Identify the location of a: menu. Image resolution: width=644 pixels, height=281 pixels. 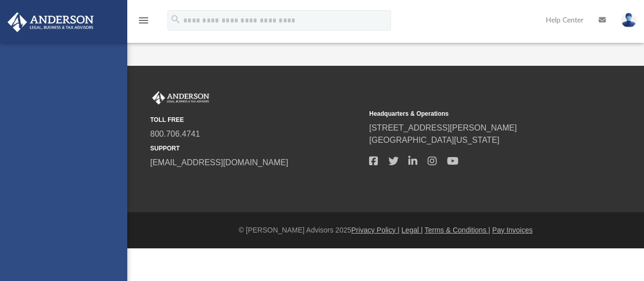
(143, 23).